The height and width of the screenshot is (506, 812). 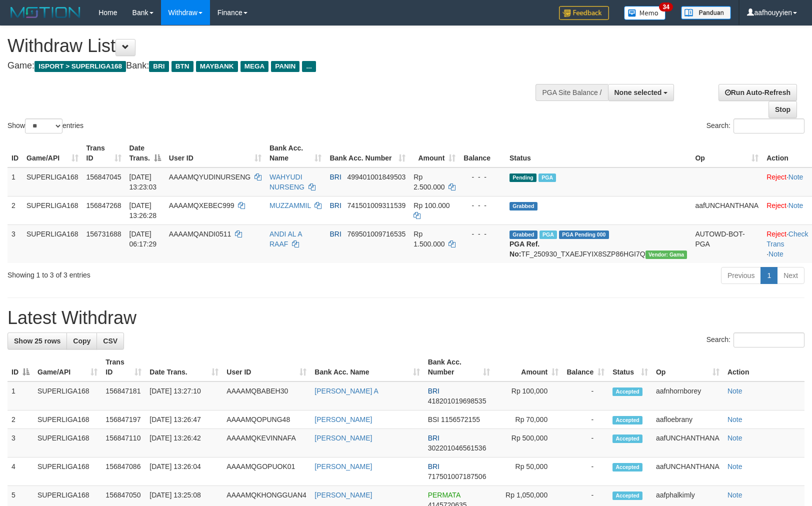 What do you see at coordinates (687, 367) in the screenshot?
I see `th: Op: activate to sort column ascending` at bounding box center [687, 367].